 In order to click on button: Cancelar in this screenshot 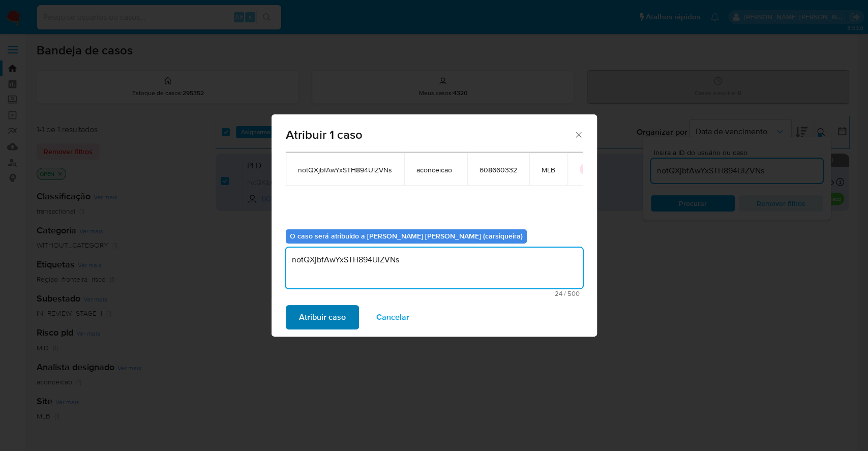, I will do `click(393, 317)`.